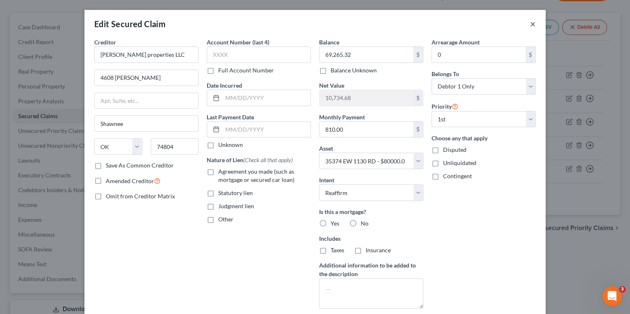  I want to click on label: Last Payment Date, so click(230, 117).